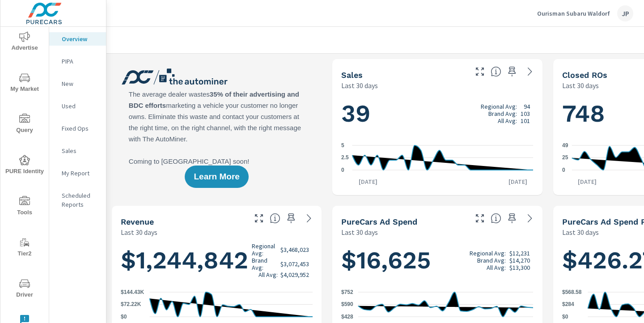 This screenshot has height=323, width=644. Describe the element at coordinates (352, 75) in the screenshot. I see `h5: Sales` at that location.